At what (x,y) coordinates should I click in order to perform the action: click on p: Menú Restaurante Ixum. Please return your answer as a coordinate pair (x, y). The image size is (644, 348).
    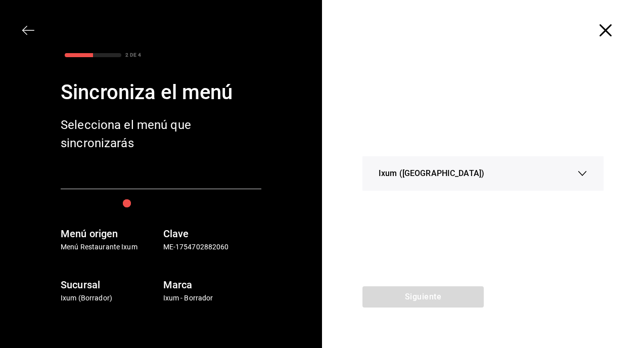
    Looking at the image, I should click on (110, 247).